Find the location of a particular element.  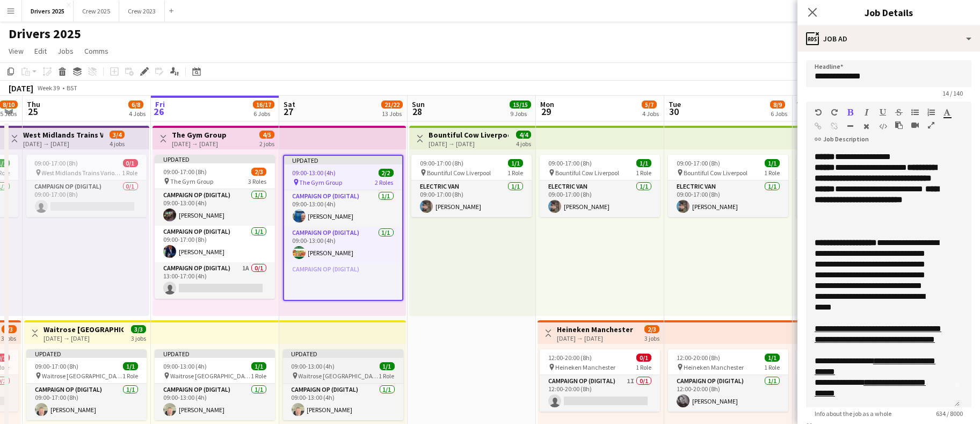

span: 8/9 is located at coordinates (777, 104).